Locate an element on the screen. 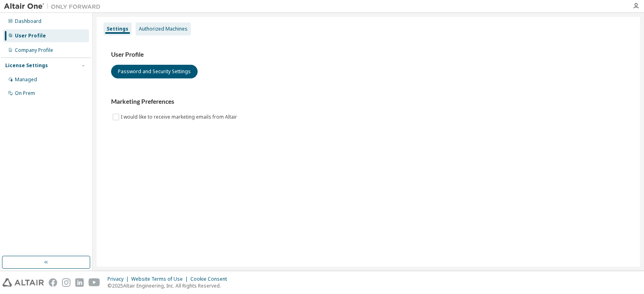 The width and height of the screenshot is (644, 294). h3: Marketing Preferences is located at coordinates (368, 102).